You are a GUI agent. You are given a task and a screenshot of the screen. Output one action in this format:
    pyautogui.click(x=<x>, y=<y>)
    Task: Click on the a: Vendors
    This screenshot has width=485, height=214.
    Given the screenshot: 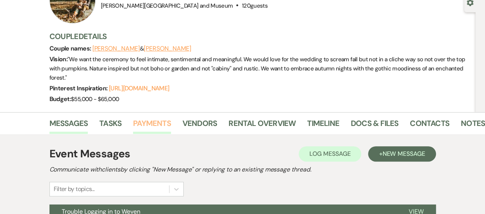 What is the action you would take?
    pyautogui.click(x=200, y=126)
    